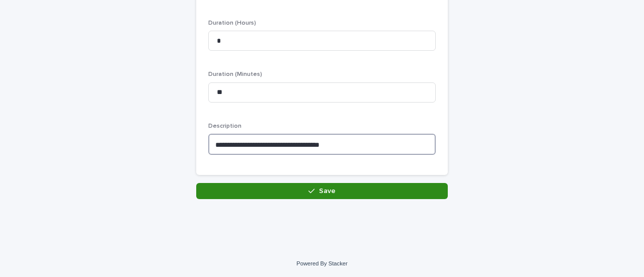 This screenshot has height=277, width=644. I want to click on span: Save, so click(327, 191).